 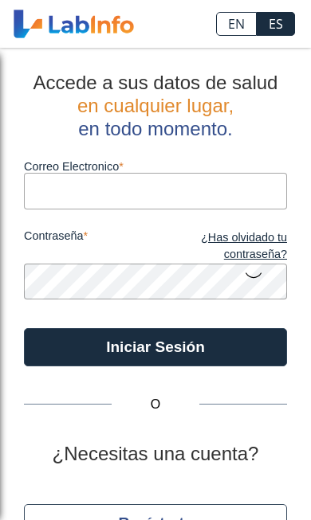 What do you see at coordinates (155, 105) in the screenshot?
I see `span: en cualquier lugar,` at bounding box center [155, 105].